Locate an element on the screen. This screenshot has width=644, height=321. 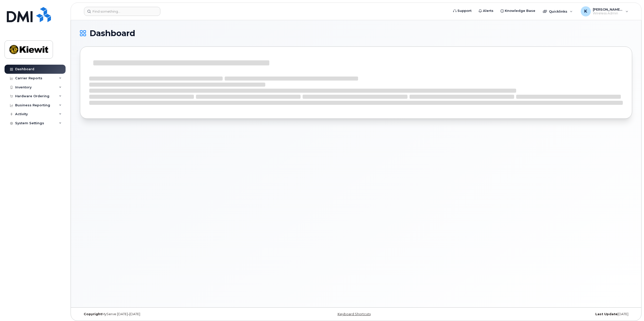
span: Dashboard is located at coordinates (112, 33).